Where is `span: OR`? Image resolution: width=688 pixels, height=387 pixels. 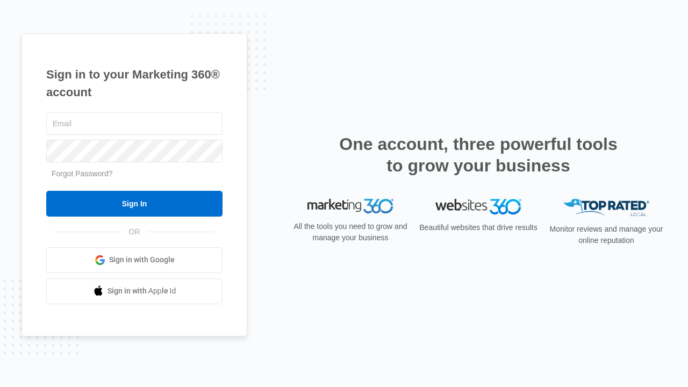 span: OR is located at coordinates (134, 232).